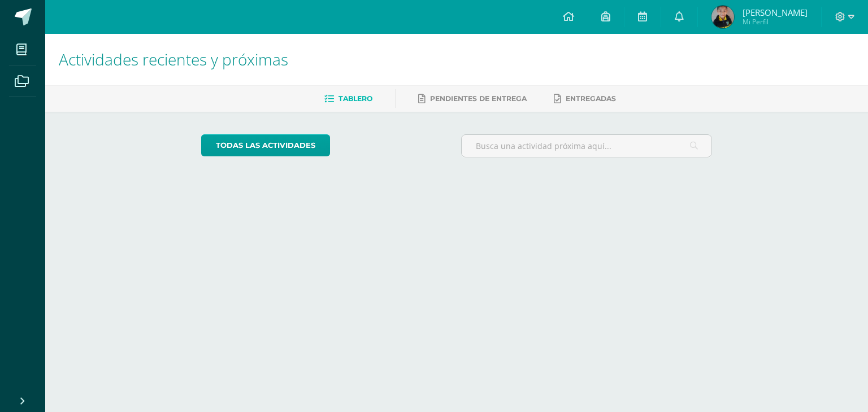 The height and width of the screenshot is (412, 868). Describe the element at coordinates (775, 22) in the screenshot. I see `span: Mi Perfil` at that location.